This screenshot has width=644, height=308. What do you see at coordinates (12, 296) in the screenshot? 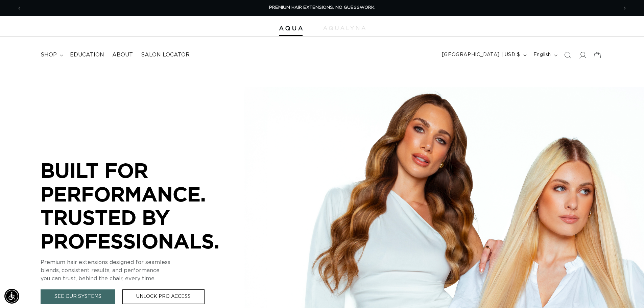
I see `div: Accessibility Menu` at bounding box center [12, 296].